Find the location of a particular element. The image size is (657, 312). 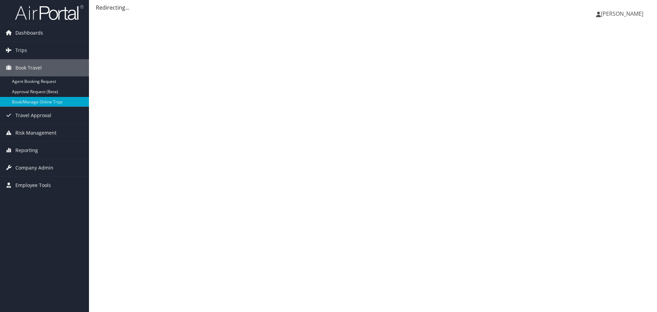

span: Company Admin is located at coordinates (34, 168).